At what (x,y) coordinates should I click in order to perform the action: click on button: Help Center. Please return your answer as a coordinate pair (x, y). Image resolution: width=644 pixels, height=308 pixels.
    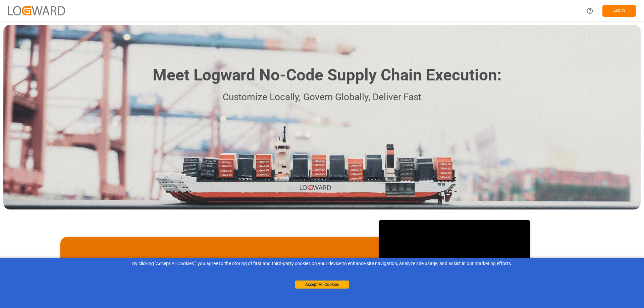
    Looking at the image, I should click on (590, 11).